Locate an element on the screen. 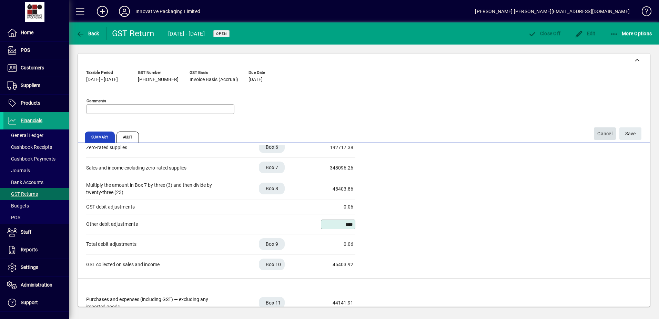 The width and height of the screenshot is (659, 319). a: Cashbook Payments is located at coordinates (36, 159).